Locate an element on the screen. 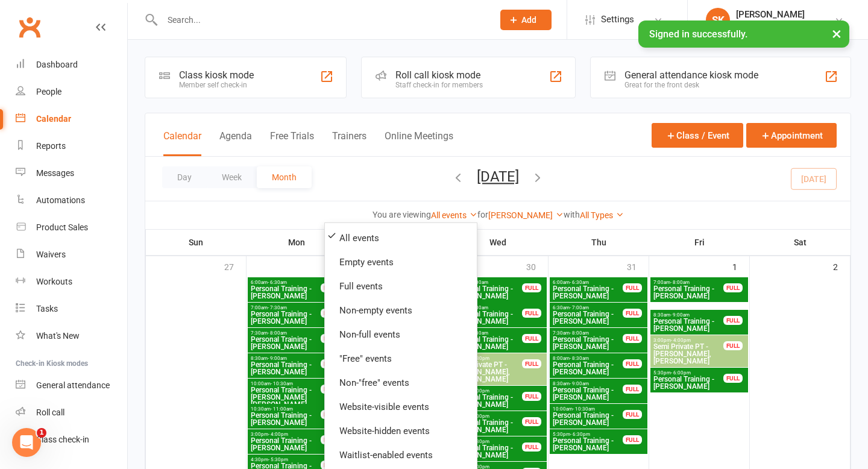 This screenshot has width=868, height=469. span: 9:00am is located at coordinates (487, 333).